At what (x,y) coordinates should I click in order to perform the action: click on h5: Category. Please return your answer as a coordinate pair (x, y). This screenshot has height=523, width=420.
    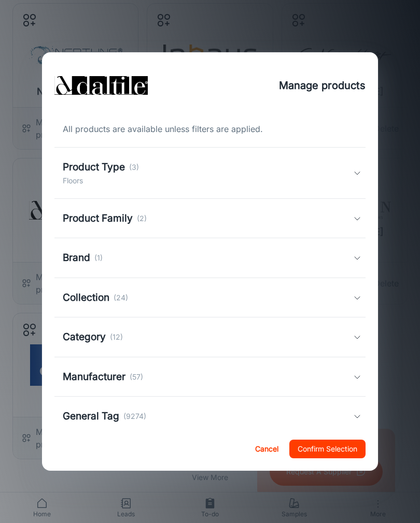
    Looking at the image, I should click on (84, 338).